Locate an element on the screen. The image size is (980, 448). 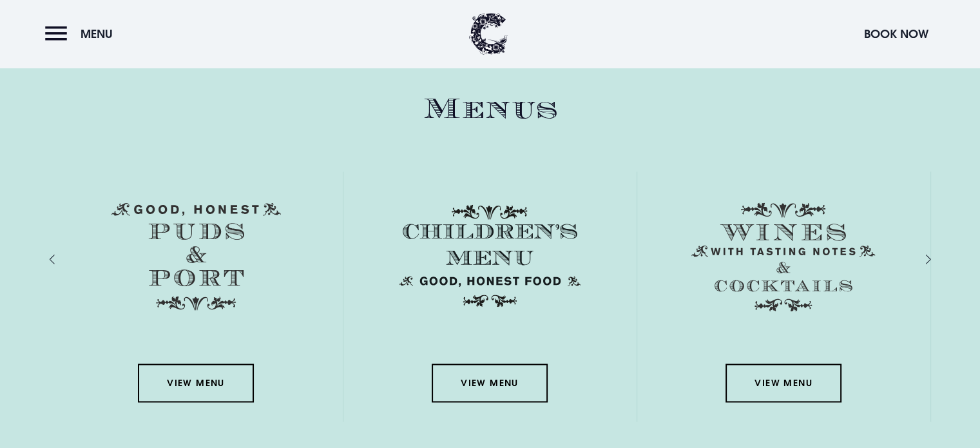
img: Menu wines is located at coordinates (783, 257).